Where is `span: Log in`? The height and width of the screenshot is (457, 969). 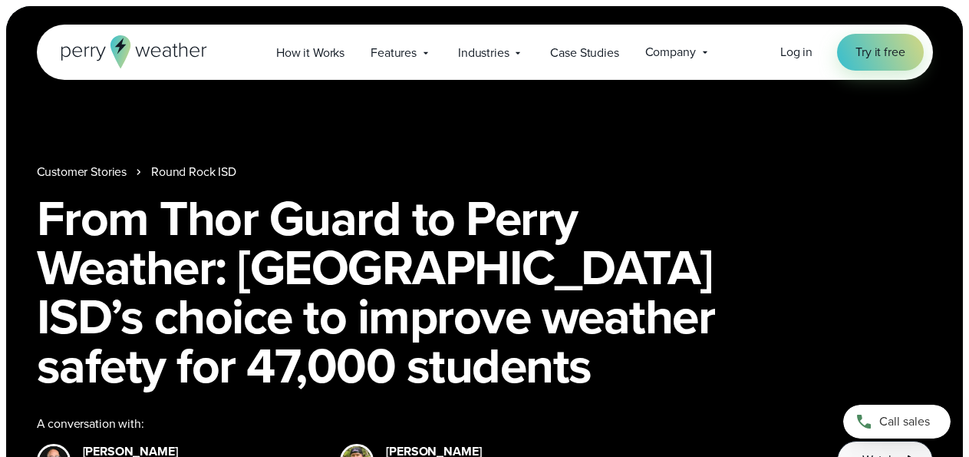
span: Log in is located at coordinates (796, 51).